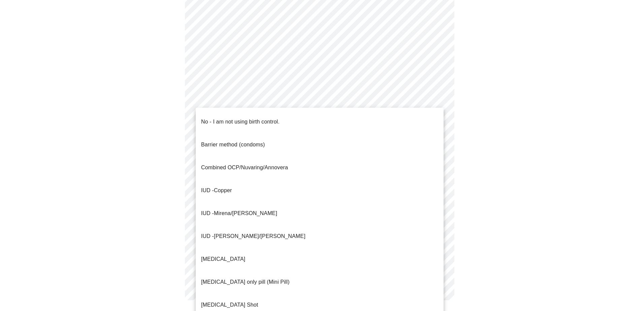 The height and width of the screenshot is (311, 644). What do you see at coordinates (233, 145) in the screenshot?
I see `p: Barrier method (condoms)` at bounding box center [233, 145].